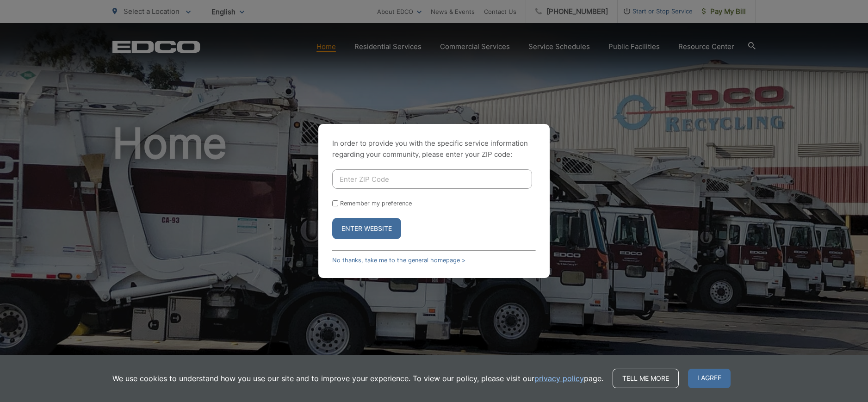  Describe the element at coordinates (710, 378) in the screenshot. I see `span: I agree` at that location.